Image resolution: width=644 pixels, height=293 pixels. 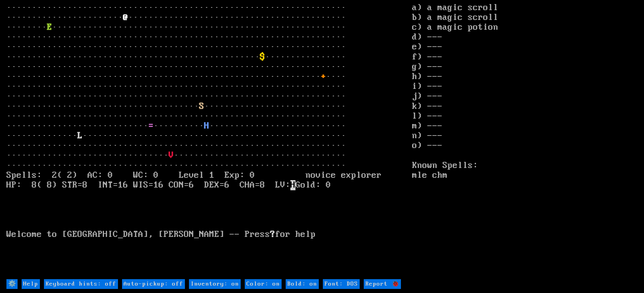 I want to click on input: Inventory: on, so click(x=215, y=283).